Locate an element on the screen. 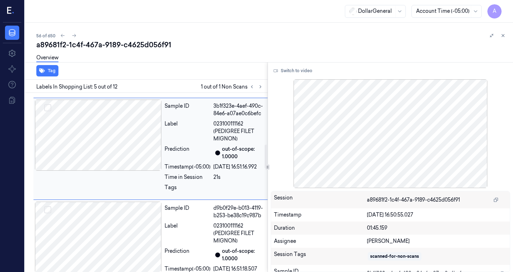 The width and height of the screenshot is (513, 272). div: d9b0f29e-b013-4119-b253-be38c19c987b is located at coordinates (238, 212).